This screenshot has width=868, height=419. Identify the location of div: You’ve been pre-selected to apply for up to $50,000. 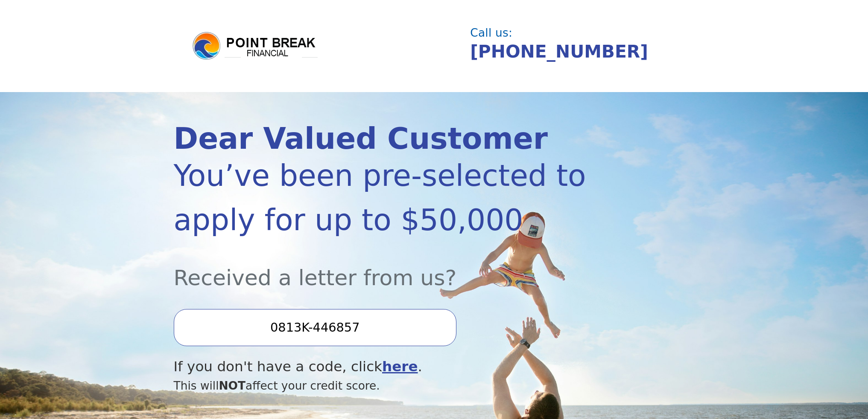
(395, 198).